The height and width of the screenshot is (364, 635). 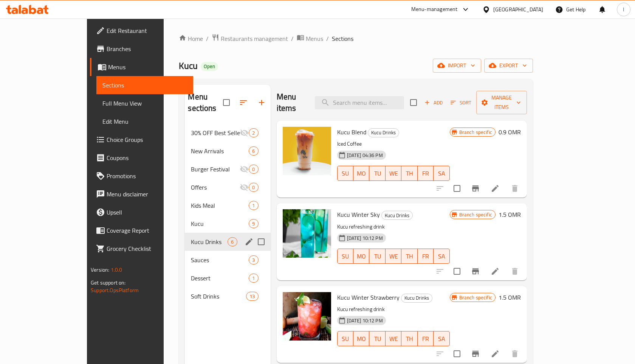 What do you see at coordinates (228, 169) in the screenshot?
I see `div: Burger Festival0` at bounding box center [228, 169].